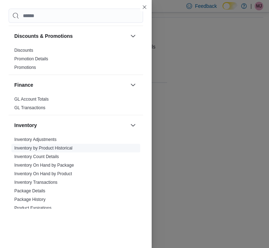  Describe the element at coordinates (44, 165) in the screenshot. I see `a: Inventory On Hand by Package` at that location.